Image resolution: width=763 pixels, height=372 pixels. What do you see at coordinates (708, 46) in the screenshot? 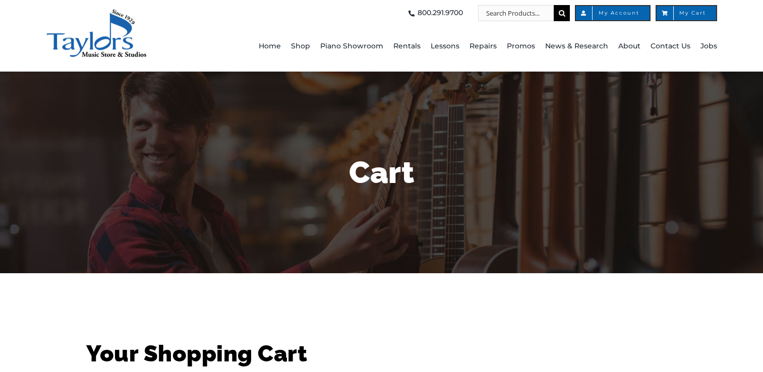
I see `a: Jobs` at bounding box center [708, 46].